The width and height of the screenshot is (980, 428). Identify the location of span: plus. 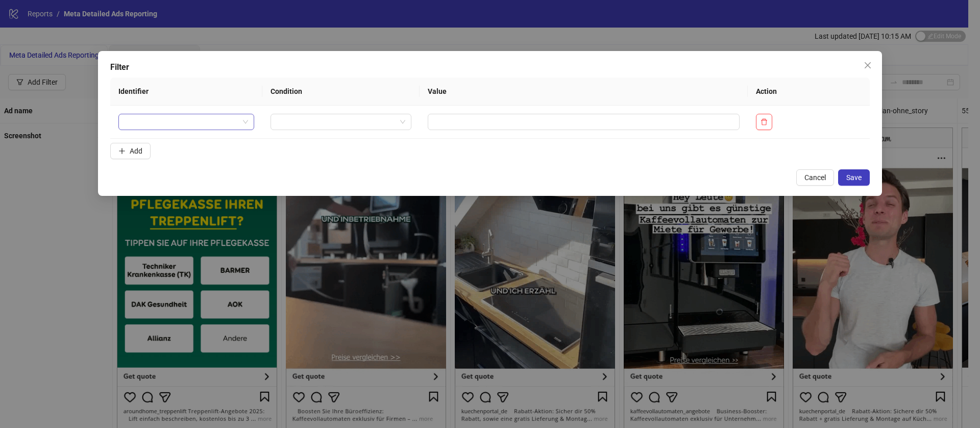
(122, 151).